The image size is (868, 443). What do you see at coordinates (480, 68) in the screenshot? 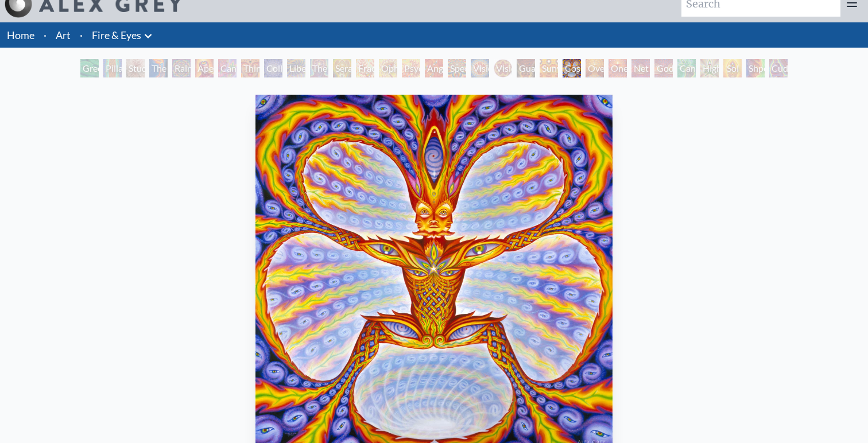
I see `div: Vision Crystal` at bounding box center [480, 68].